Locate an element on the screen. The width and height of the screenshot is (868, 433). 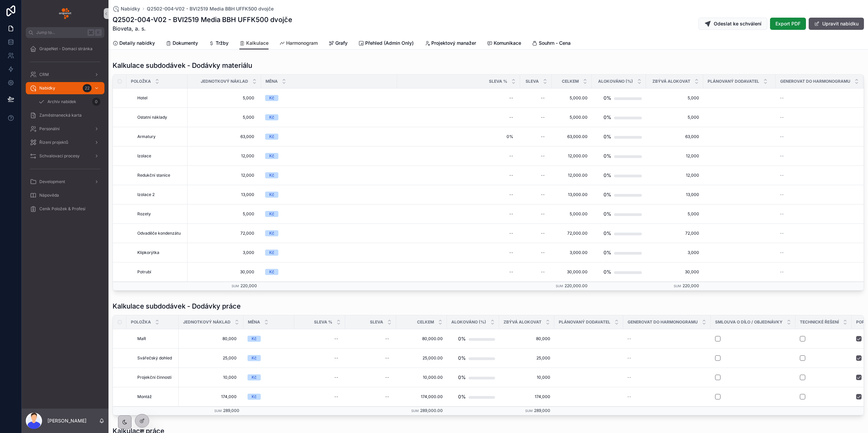
span: 0% is located at coordinates (459, 137).